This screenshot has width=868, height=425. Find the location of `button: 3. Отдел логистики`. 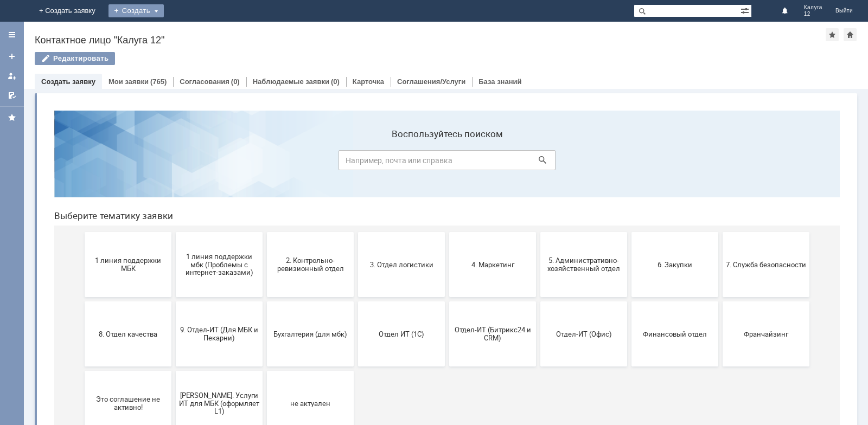

button: 3. Отдел логистики is located at coordinates (356, 163).